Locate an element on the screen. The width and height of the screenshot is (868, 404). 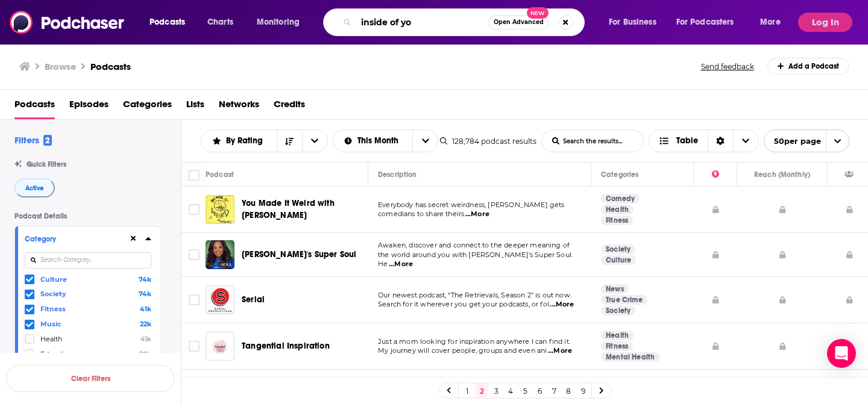
a: You Made It Weird with Pete Holmes is located at coordinates (220, 210).